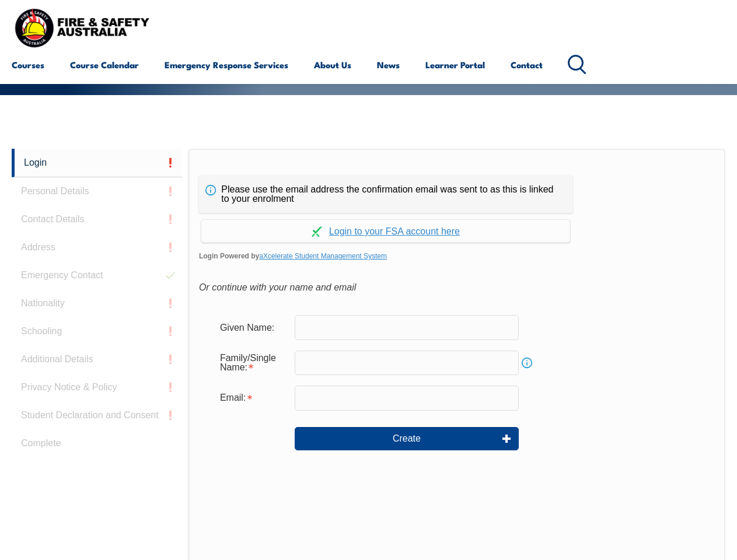 The height and width of the screenshot is (560, 737). Describe the element at coordinates (455, 65) in the screenshot. I see `a: Learner Portal` at that location.